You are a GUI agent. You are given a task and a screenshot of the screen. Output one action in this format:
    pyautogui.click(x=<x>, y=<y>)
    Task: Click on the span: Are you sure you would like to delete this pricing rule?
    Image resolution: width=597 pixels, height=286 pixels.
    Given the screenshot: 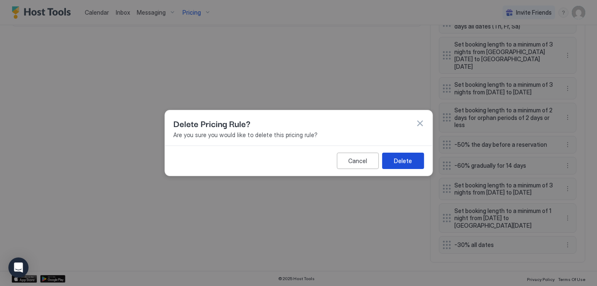 What is the action you would take?
    pyautogui.click(x=298, y=135)
    